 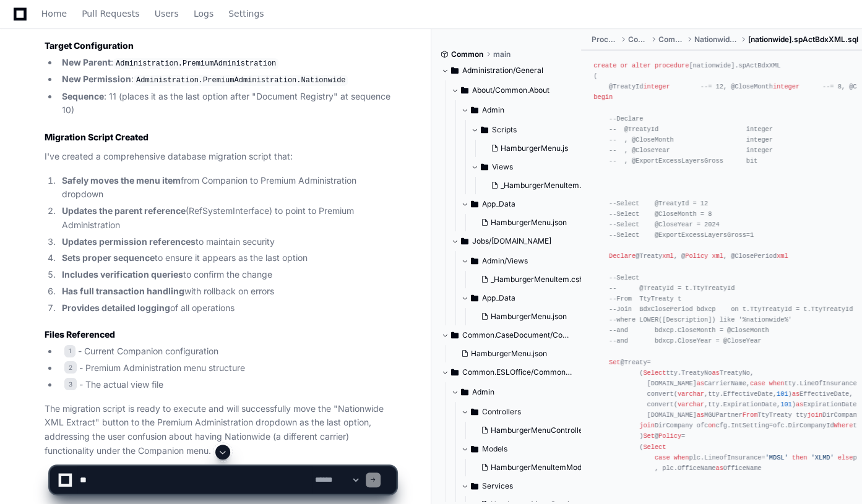 What do you see at coordinates (227, 291) in the screenshot?
I see `li: with rollback on errors` at bounding box center [227, 291].